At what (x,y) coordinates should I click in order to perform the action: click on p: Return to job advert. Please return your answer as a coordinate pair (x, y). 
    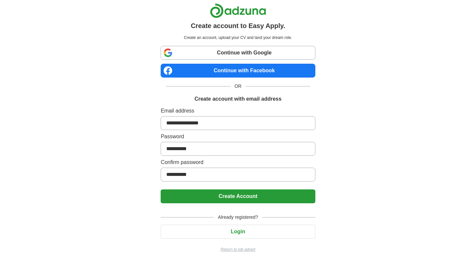
    Looking at the image, I should click on (238, 250).